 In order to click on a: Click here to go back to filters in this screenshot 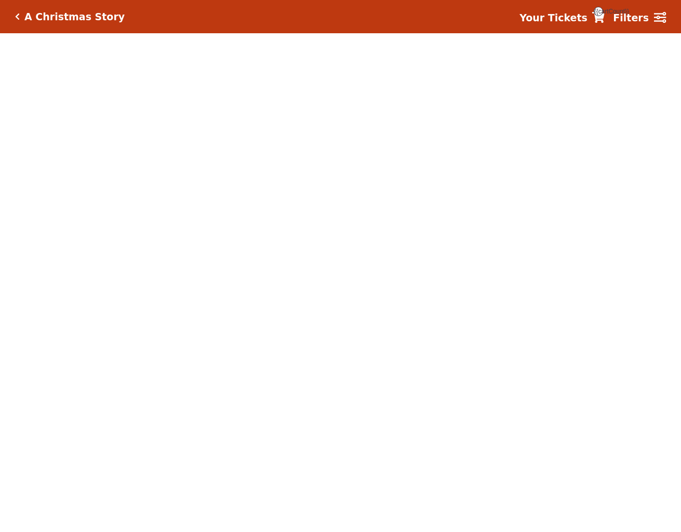, I will do `click(17, 17)`.